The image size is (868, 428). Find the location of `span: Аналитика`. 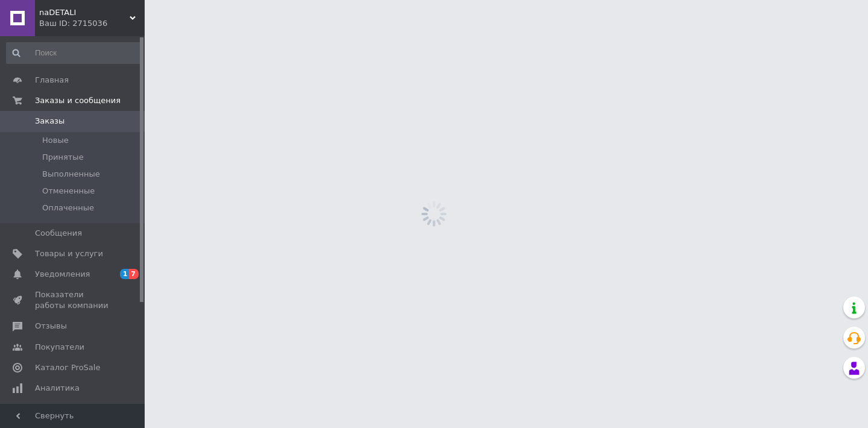

span: Аналитика is located at coordinates (58, 388).